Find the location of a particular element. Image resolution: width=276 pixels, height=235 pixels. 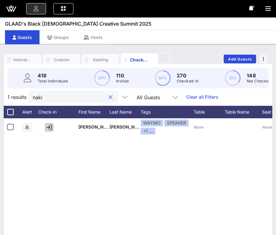

div: Seating is located at coordinates (101, 60).